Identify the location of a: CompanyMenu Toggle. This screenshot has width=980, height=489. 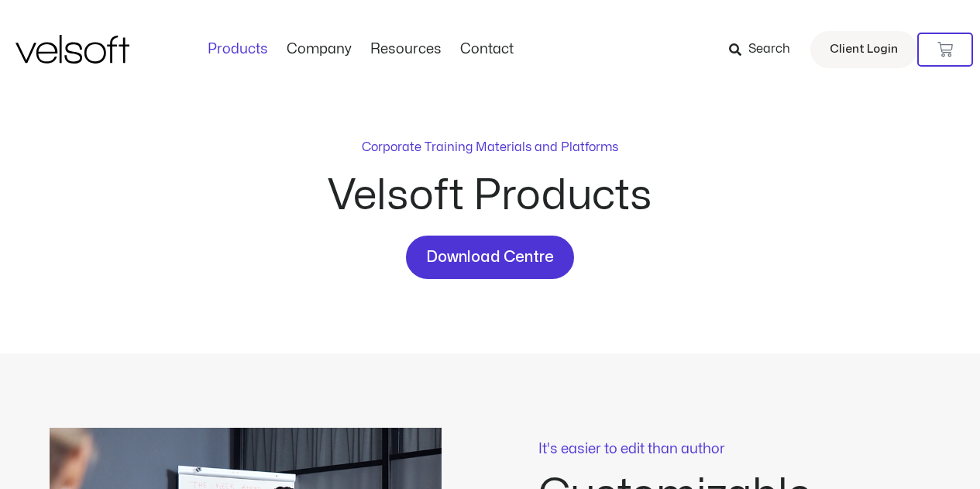
(319, 49).